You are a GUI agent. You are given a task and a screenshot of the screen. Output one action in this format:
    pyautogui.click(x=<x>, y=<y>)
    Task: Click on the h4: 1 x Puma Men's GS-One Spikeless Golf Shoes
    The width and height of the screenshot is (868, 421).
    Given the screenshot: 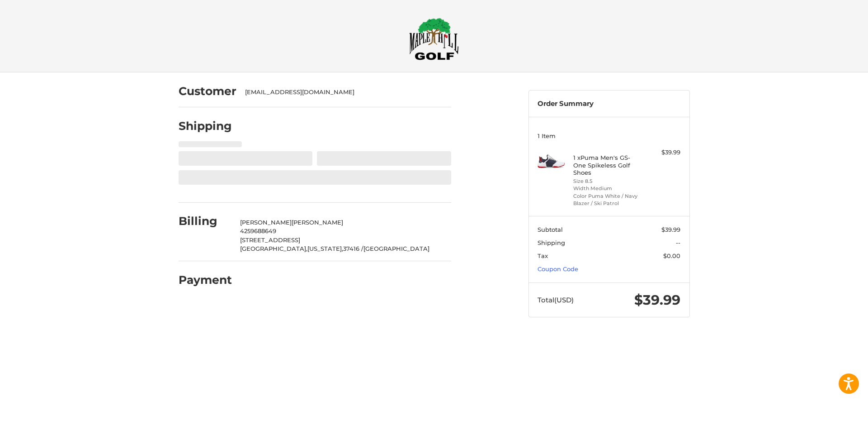 What is the action you would take?
    pyautogui.click(x=608, y=165)
    